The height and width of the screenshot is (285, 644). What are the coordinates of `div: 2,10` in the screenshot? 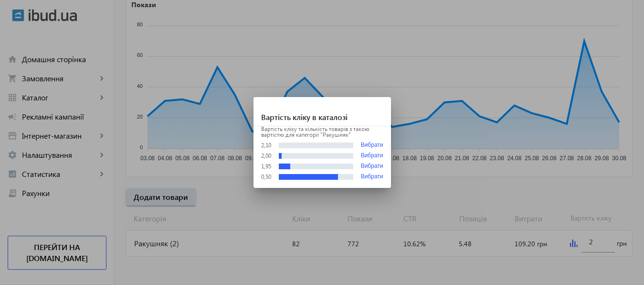 It's located at (266, 145).